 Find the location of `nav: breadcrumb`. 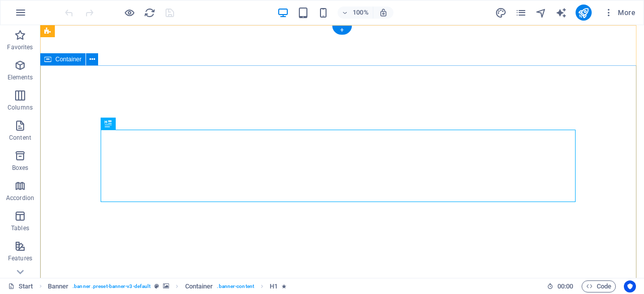

nav: breadcrumb is located at coordinates (167, 286).